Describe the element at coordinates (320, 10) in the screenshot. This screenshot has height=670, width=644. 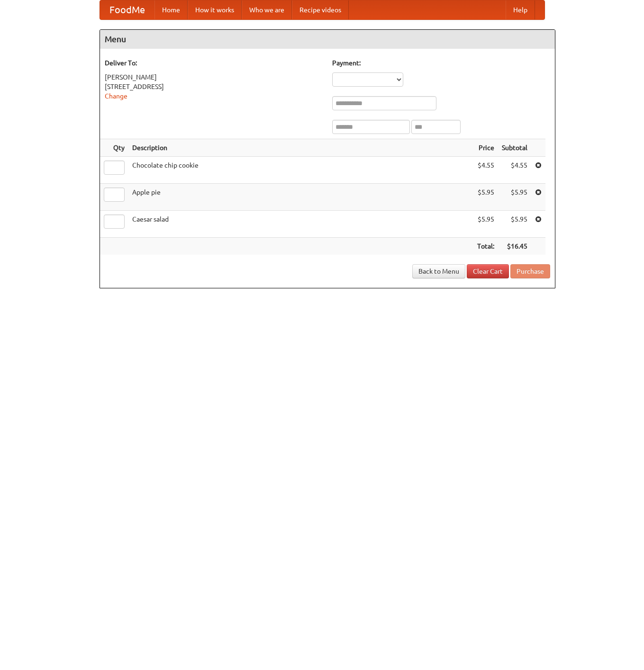
I see `a: Recipe videos` at that location.